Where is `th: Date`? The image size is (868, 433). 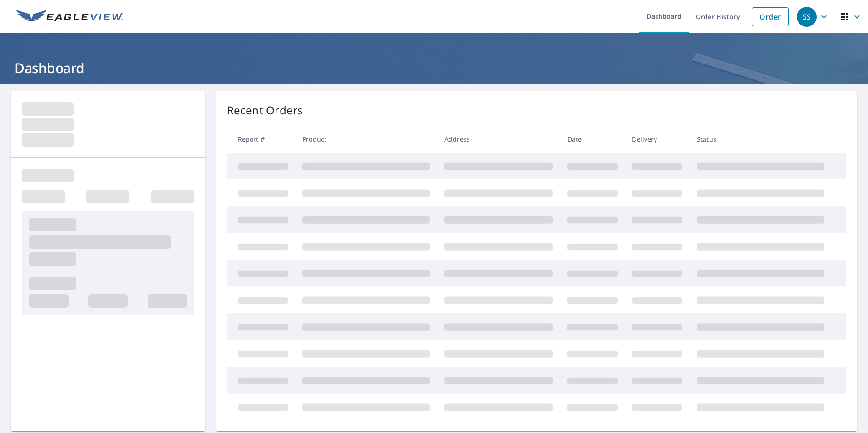 th: Date is located at coordinates (593, 139).